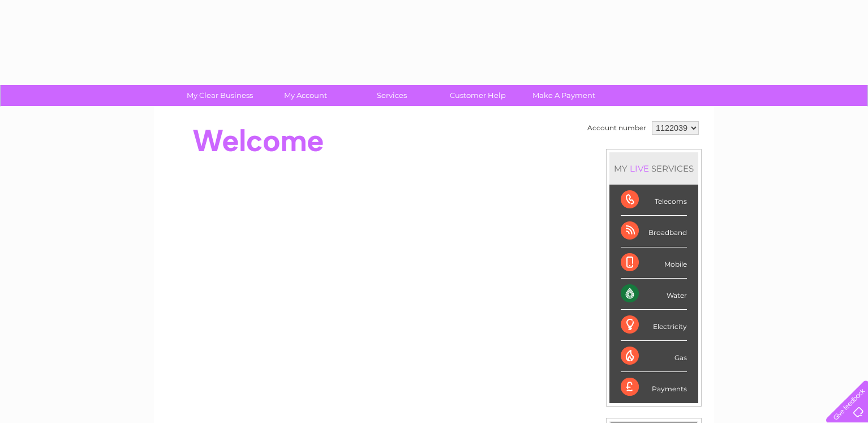  What do you see at coordinates (653, 168) in the screenshot?
I see `div: MY SERVICES` at bounding box center [653, 168].